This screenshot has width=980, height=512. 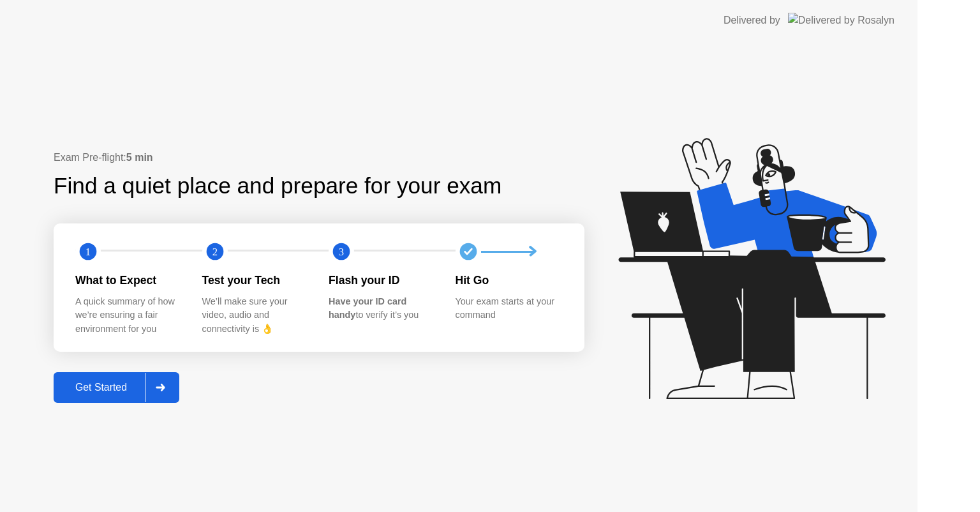 What do you see at coordinates (508, 280) in the screenshot?
I see `div: Hit Go` at bounding box center [508, 280].